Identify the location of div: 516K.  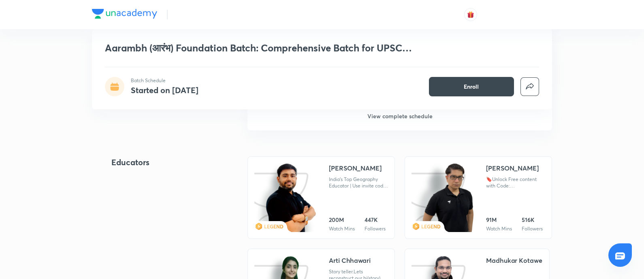
(532, 220).